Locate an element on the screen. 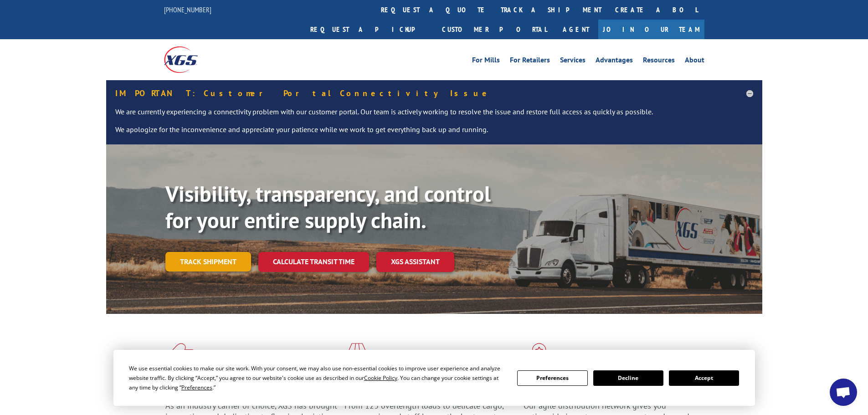 The height and width of the screenshot is (415, 868). a: Calculate transit time is located at coordinates (314, 262).